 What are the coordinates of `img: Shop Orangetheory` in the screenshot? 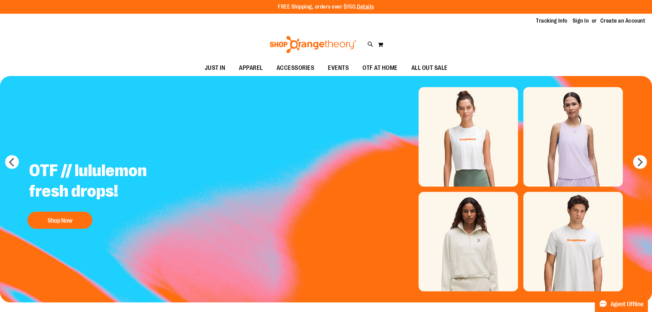 It's located at (313, 44).